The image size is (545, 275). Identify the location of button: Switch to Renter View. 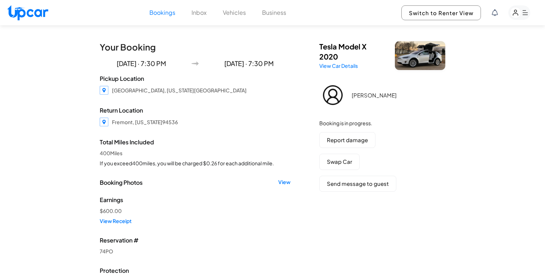
(441, 13).